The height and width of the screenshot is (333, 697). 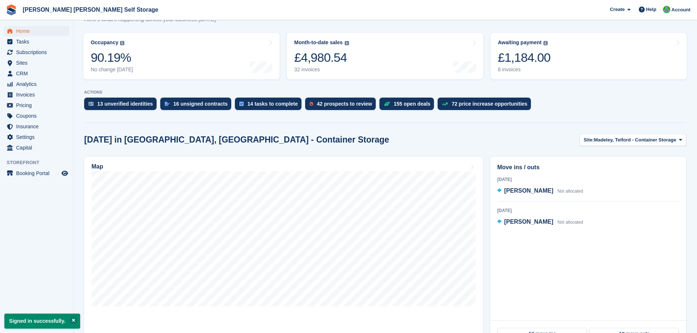 I want to click on span: Create, so click(x=617, y=10).